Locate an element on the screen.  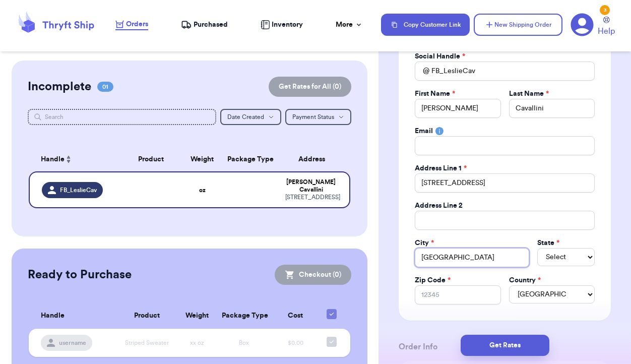
h2: Ready to Purchase is located at coordinates (79, 275).